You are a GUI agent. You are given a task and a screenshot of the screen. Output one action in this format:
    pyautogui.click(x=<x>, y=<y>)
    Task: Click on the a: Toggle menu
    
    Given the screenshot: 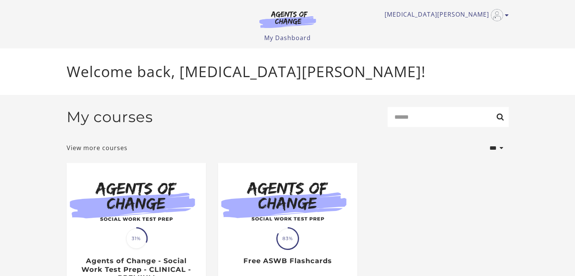 What is the action you would take?
    pyautogui.click(x=445, y=15)
    